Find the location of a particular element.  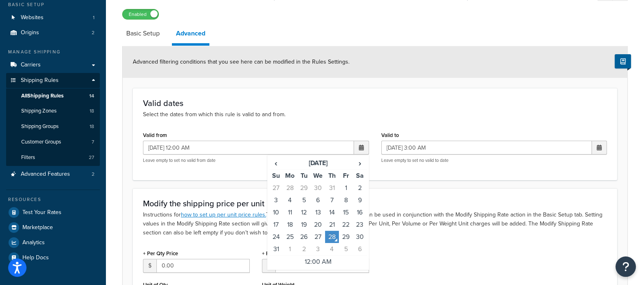

a: Basic Setup is located at coordinates (143, 33).